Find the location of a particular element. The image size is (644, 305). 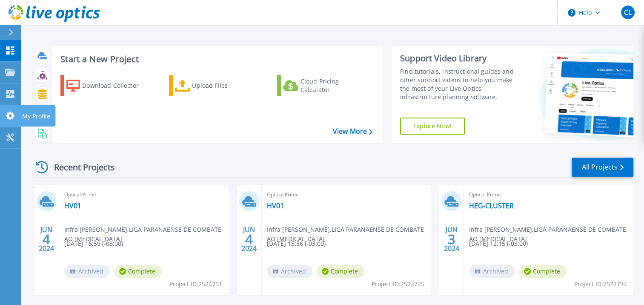

div: Find tutorials, instructional guides and other support videos to help you make the most of your L... is located at coordinates (461, 84).